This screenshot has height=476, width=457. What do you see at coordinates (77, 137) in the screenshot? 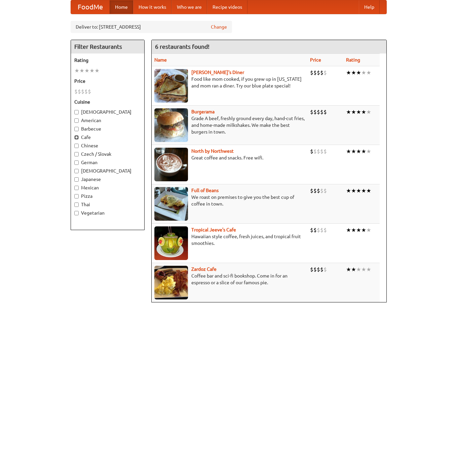
I see `input: Cafe` at bounding box center [77, 137].